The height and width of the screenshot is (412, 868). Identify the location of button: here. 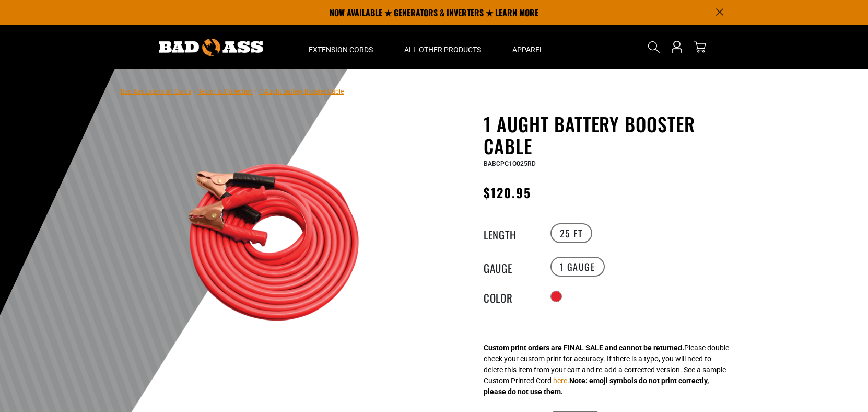
(560, 381).